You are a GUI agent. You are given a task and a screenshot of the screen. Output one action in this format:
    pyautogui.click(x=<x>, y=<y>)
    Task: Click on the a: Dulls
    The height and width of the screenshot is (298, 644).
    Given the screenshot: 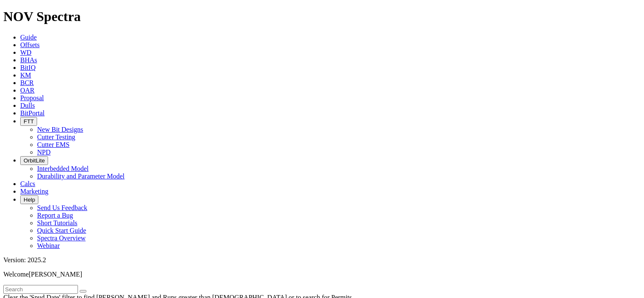 What is the action you would take?
    pyautogui.click(x=27, y=105)
    